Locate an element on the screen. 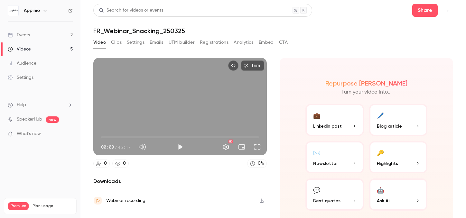 The height and width of the screenshot is (218, 466). button: Embed is located at coordinates (266, 42).